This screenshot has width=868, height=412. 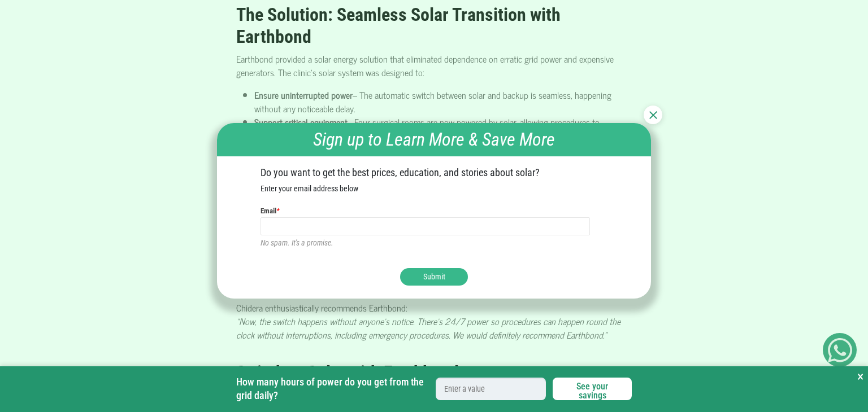 I want to click on input: Enter a value, so click(x=490, y=389).